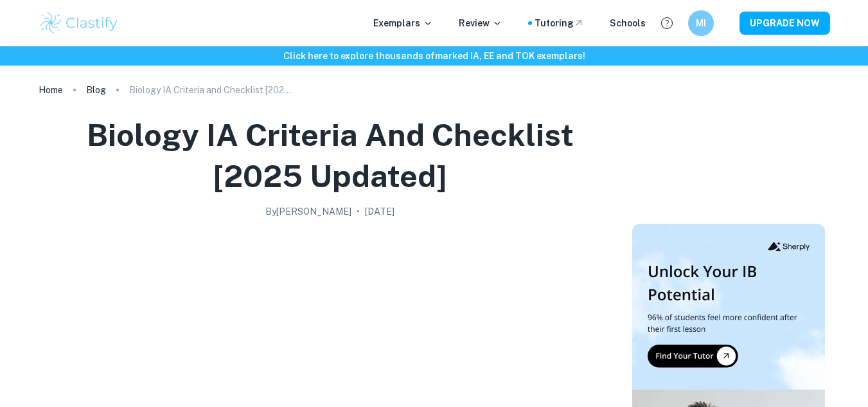 Image resolution: width=868 pixels, height=407 pixels. I want to click on p: Review, so click(480, 23).